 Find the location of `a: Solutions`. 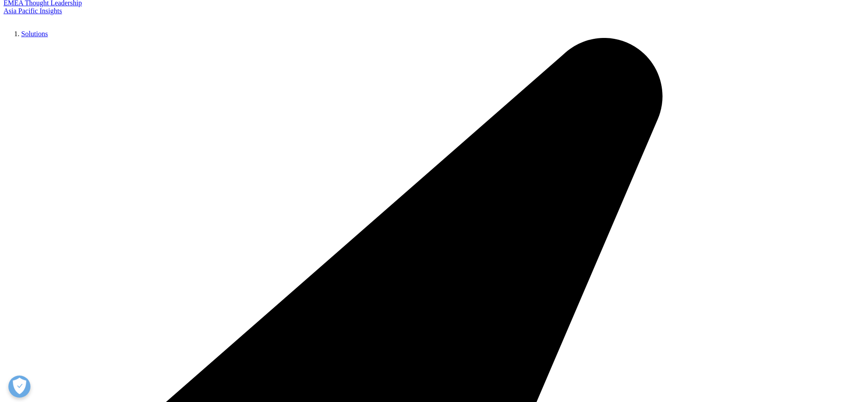

a: Solutions is located at coordinates (34, 34).